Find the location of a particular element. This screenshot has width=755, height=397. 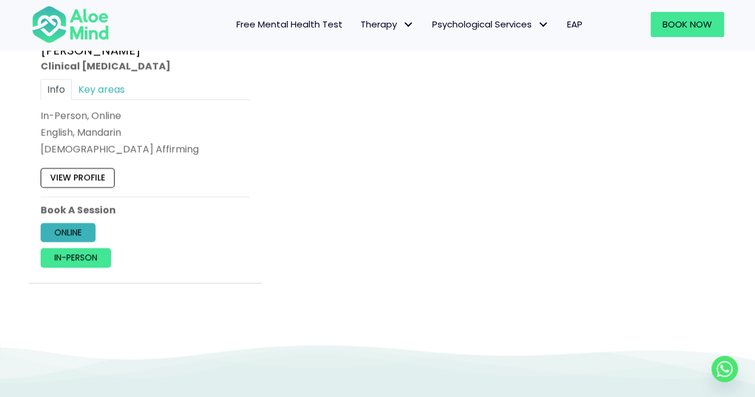

p: English, Mandarin is located at coordinates (145, 132).